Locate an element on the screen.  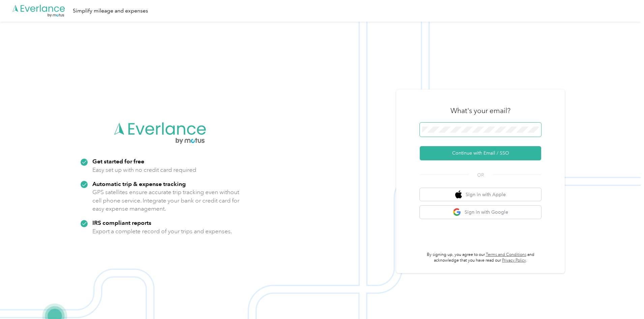
img: google logo is located at coordinates (457, 212).